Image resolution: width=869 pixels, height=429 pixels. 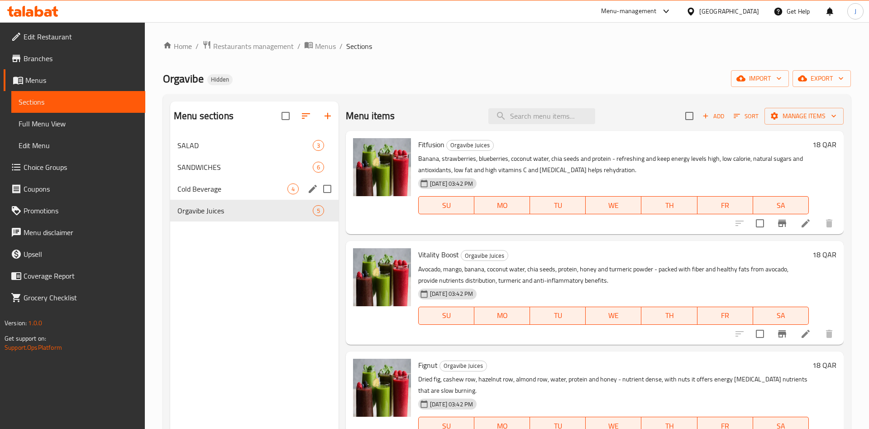 What do you see at coordinates (760, 334) in the screenshot?
I see `span: Select to update` at bounding box center [760, 334].